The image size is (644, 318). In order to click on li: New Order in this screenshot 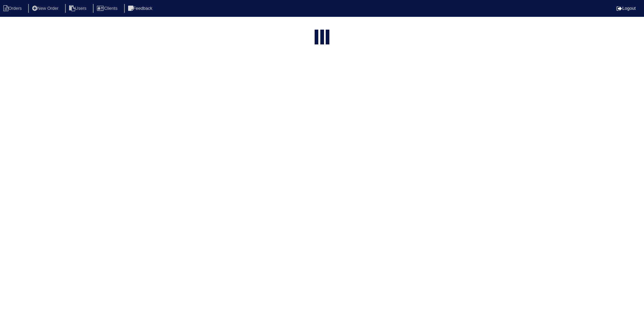, I will do `click(46, 8)`.